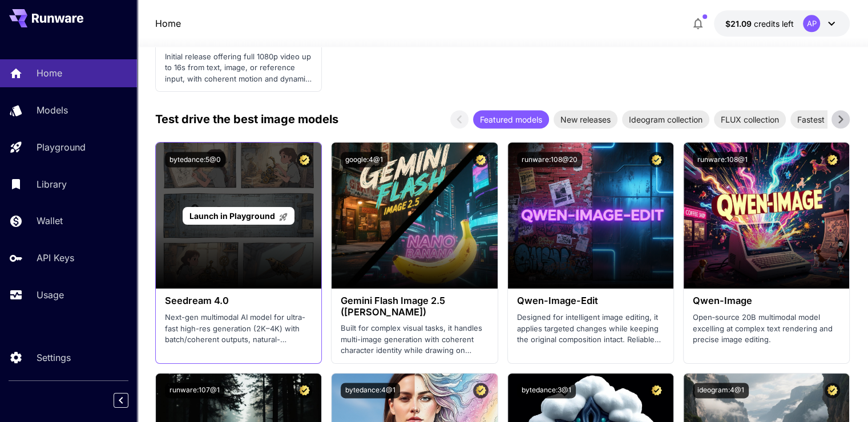 The height and width of the screenshot is (422, 868). What do you see at coordinates (774, 23) in the screenshot?
I see `span: credits left` at bounding box center [774, 23].